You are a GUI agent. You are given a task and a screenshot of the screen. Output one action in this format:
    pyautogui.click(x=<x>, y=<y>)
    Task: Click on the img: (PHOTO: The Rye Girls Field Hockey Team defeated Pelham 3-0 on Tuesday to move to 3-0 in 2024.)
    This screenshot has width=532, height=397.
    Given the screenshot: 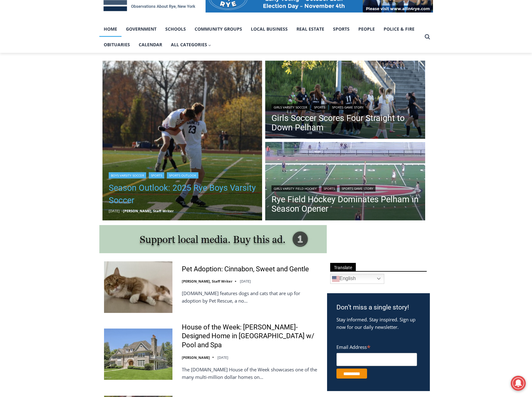 What is the action you would take?
    pyautogui.click(x=346, y=183)
    